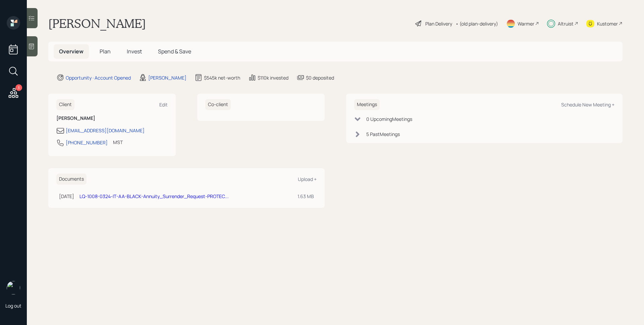  Describe the element at coordinates (117, 142) in the screenshot. I see `div: MST` at that location.